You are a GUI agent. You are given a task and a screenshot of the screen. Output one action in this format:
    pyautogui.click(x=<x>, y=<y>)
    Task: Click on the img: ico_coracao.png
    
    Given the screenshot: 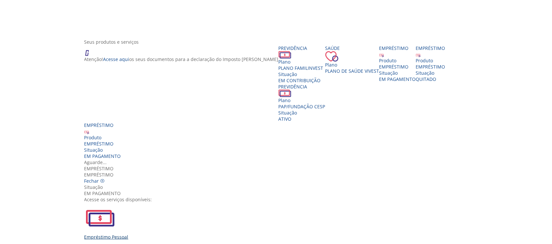 What is the action you would take?
    pyautogui.click(x=332, y=57)
    